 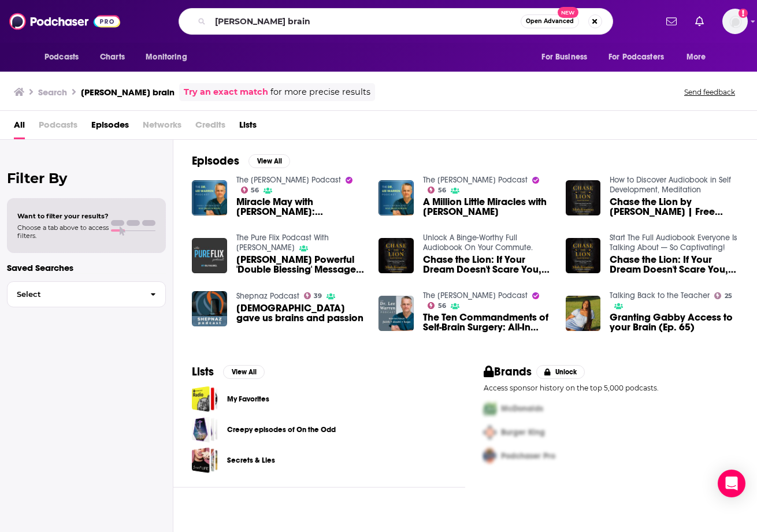 I want to click on span: Lists, so click(x=248, y=127).